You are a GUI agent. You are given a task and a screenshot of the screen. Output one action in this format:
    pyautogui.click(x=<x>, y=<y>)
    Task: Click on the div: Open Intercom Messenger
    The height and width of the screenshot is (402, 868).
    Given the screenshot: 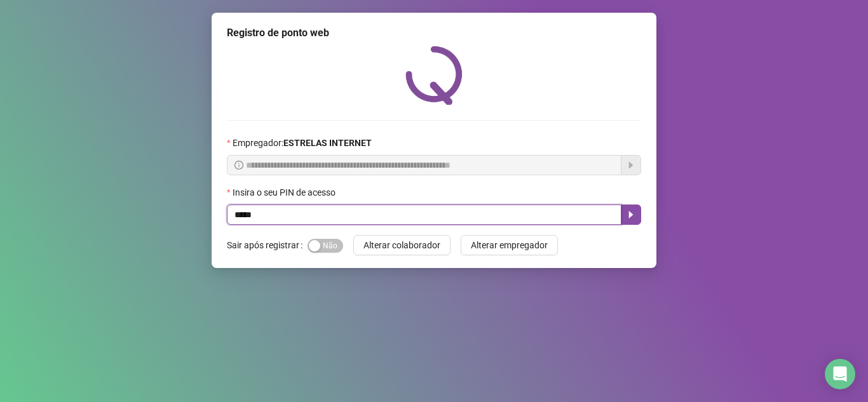 What is the action you would take?
    pyautogui.click(x=840, y=374)
    